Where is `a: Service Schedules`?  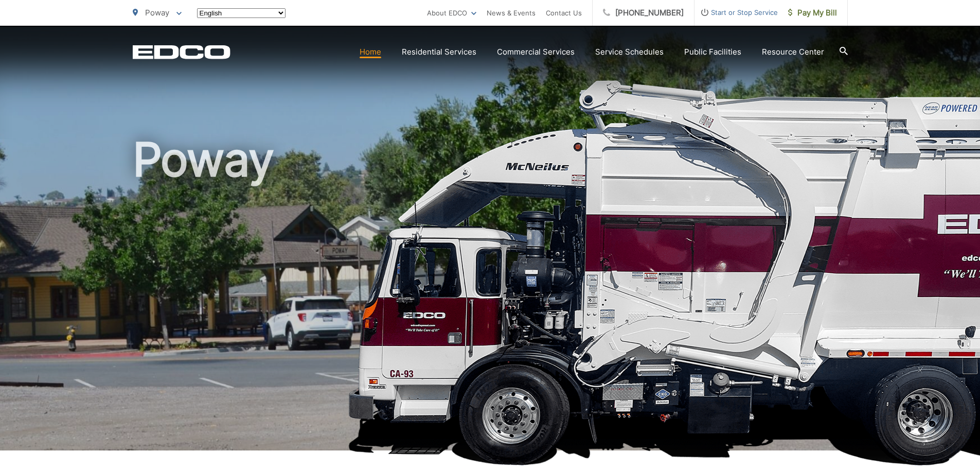 a: Service Schedules is located at coordinates (630, 52).